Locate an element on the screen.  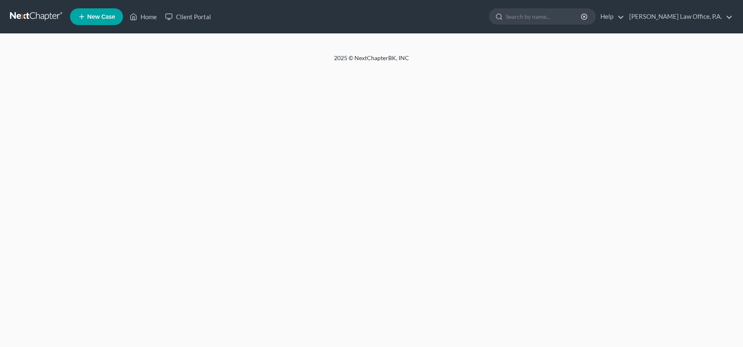
a: Help is located at coordinates (610, 17).